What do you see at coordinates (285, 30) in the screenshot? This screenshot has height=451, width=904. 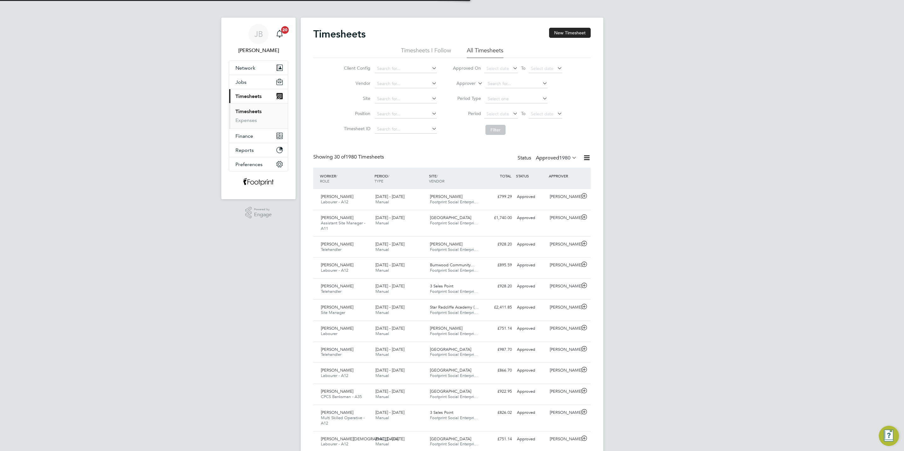 I see `span: 20` at bounding box center [285, 30].